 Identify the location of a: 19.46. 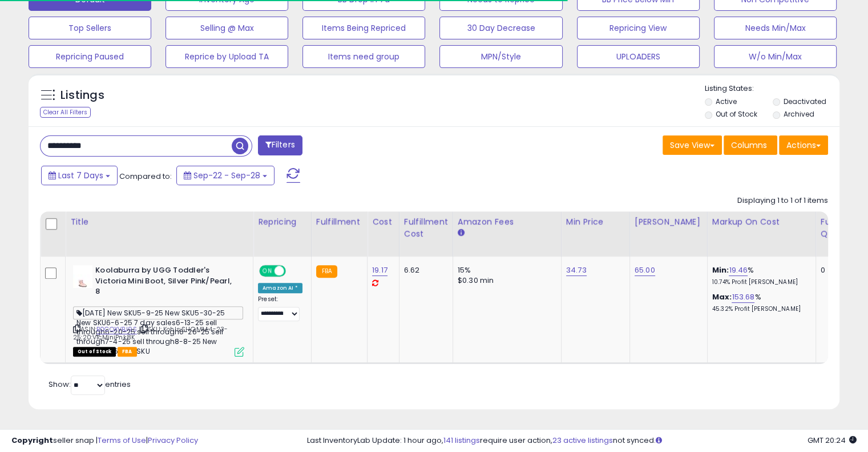
(738, 271).